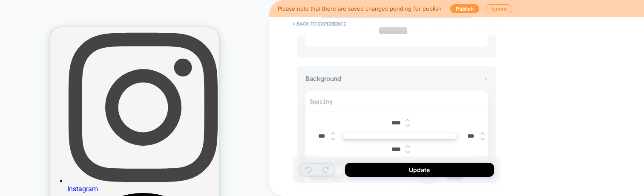 This screenshot has height=196, width=644. I want to click on span: Spacing, so click(320, 101).